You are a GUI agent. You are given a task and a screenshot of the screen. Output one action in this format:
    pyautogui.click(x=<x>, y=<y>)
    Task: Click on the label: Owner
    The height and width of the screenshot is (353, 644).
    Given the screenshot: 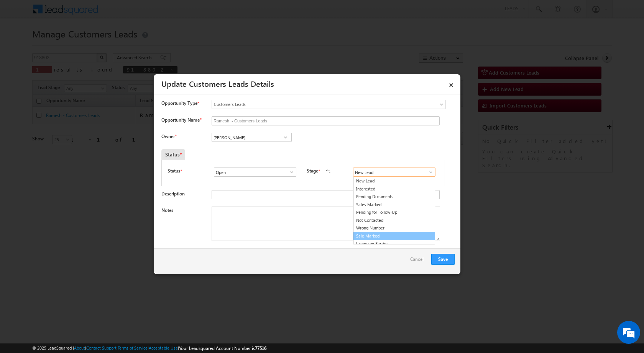 What is the action you would take?
    pyautogui.click(x=169, y=136)
    